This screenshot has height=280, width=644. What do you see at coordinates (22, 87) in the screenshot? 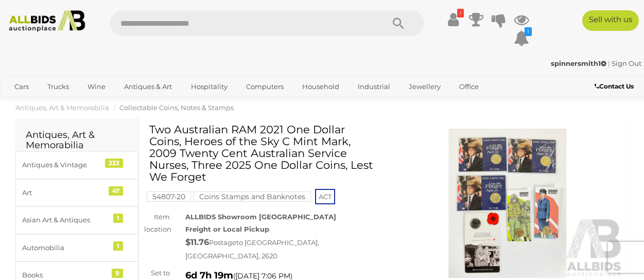
I see `a: Cars` at bounding box center [22, 87].